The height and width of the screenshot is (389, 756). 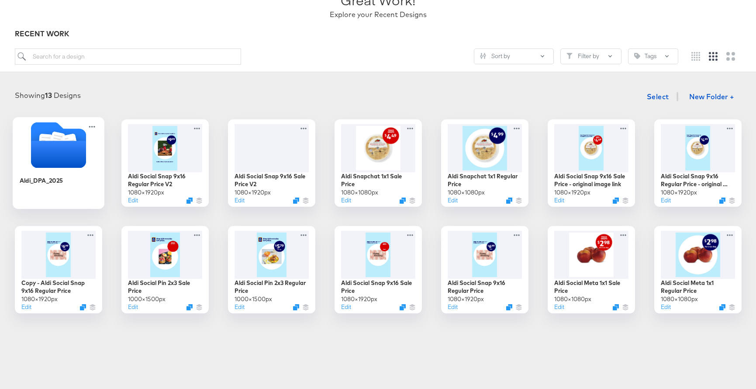 What do you see at coordinates (698, 163) in the screenshot?
I see `div: Aldi Social Snap 9x16 Regular Price - original image link1080×1920pxEditDuplicate` at bounding box center [698, 163].